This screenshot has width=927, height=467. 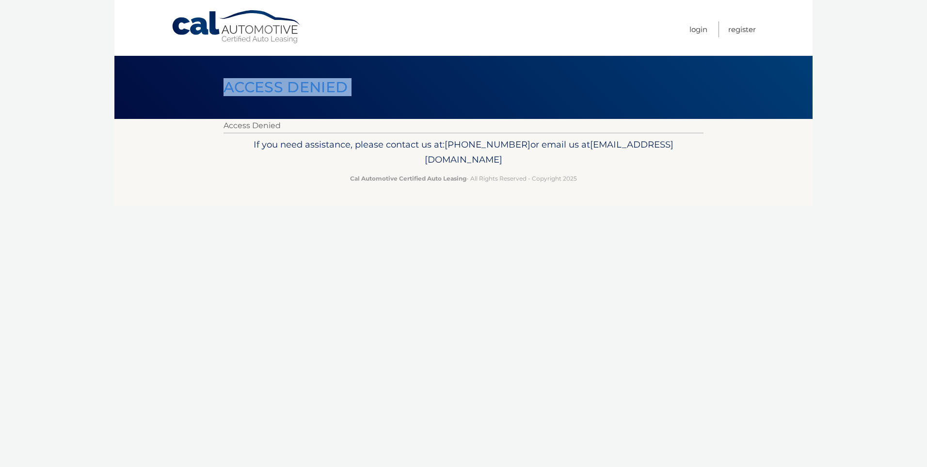 What do you see at coordinates (286, 87) in the screenshot?
I see `span: Access Denied` at bounding box center [286, 87].